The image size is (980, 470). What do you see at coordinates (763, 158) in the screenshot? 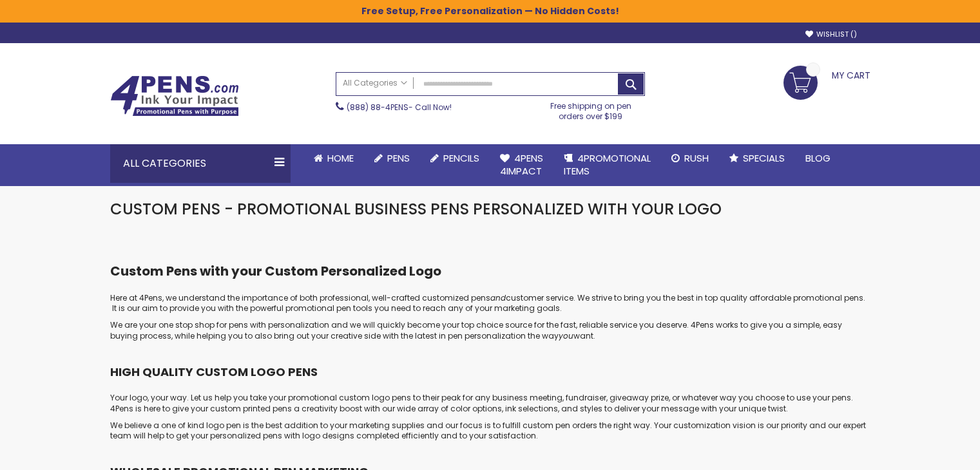
I see `span: Specials` at bounding box center [763, 158].